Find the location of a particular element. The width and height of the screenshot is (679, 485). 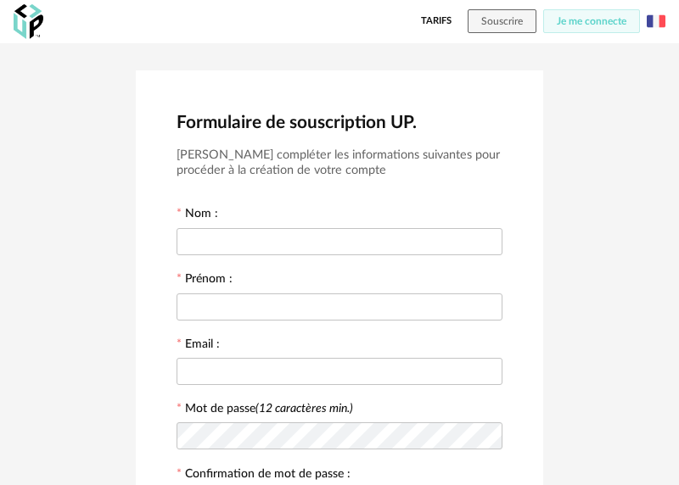

label: Prénom : is located at coordinates (204, 281).